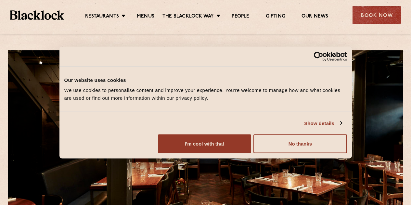  What do you see at coordinates (300, 144) in the screenshot?
I see `button: No thanks` at bounding box center [300, 144].